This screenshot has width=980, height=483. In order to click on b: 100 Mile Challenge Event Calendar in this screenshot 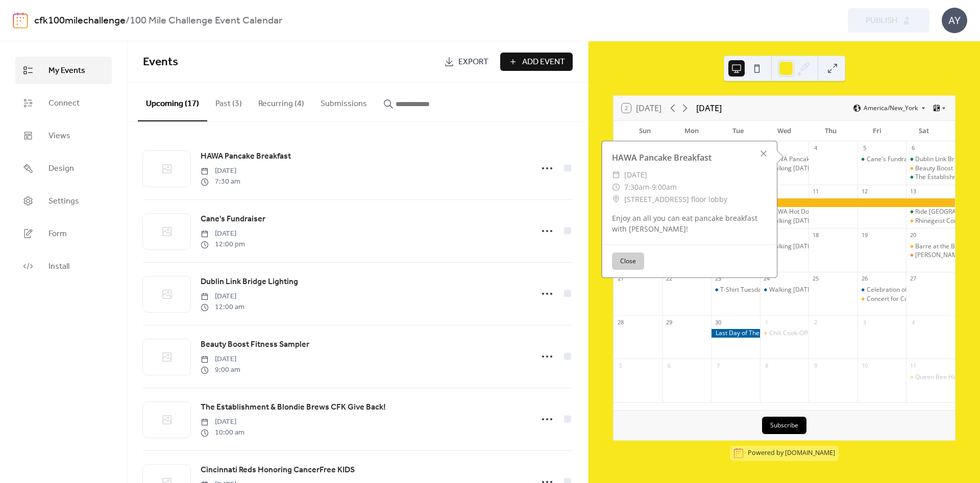, I will do `click(206, 21)`.